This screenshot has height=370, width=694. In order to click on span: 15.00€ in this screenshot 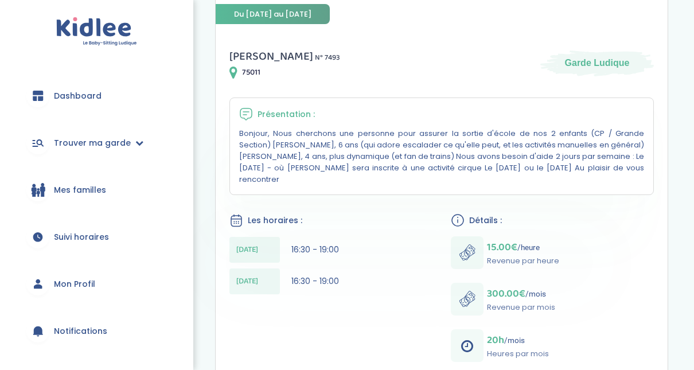, I will do `click(502, 247)`.